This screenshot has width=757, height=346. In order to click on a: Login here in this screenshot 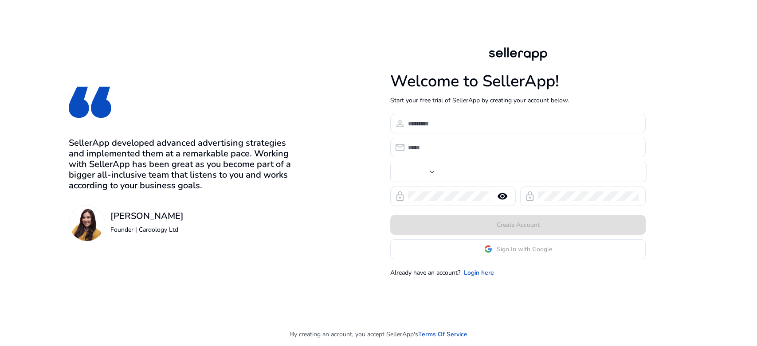, I will do `click(479, 273)`.